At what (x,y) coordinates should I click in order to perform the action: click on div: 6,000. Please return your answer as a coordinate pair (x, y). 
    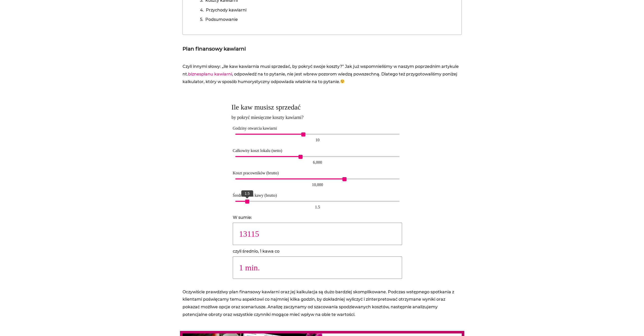
    Looking at the image, I should click on (318, 163).